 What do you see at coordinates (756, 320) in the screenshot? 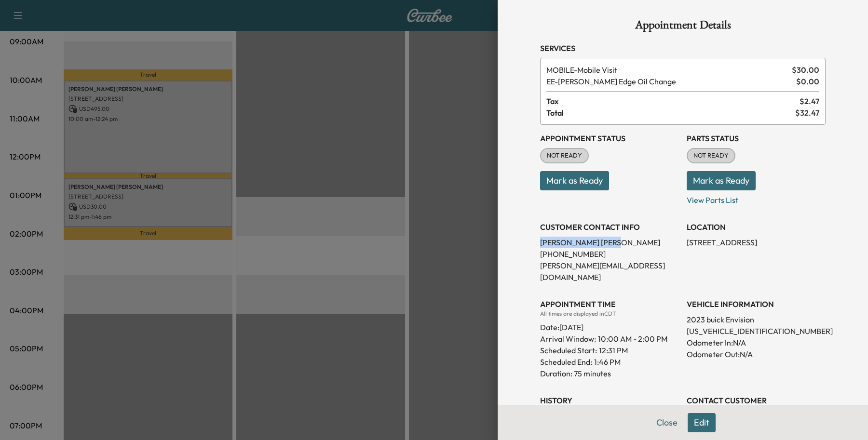
I see `p: 2023 buick Envision` at bounding box center [756, 320].